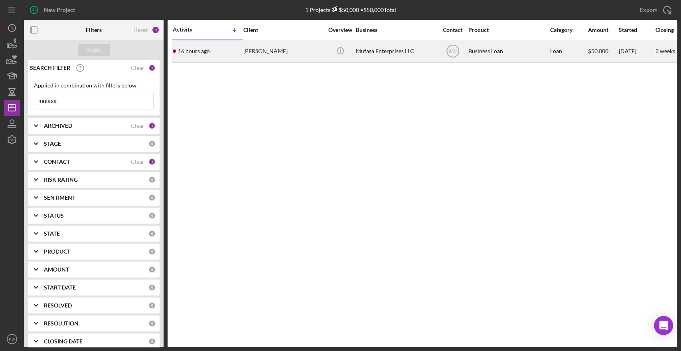 The width and height of the screenshot is (681, 351). Describe the element at coordinates (52, 233) in the screenshot. I see `b: STATE` at that location.